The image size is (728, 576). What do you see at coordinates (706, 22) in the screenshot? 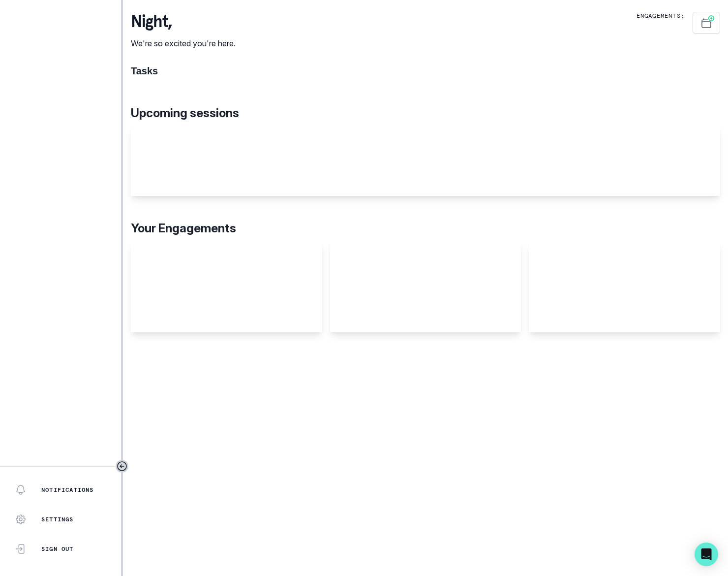
I see `button: Schedule Sessions` at bounding box center [706, 22].